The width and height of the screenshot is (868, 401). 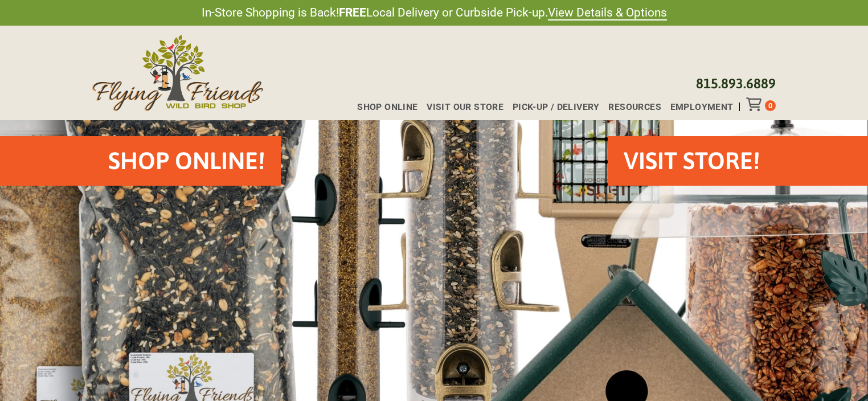 I want to click on a: Pick-up / Delivery, so click(x=551, y=107).